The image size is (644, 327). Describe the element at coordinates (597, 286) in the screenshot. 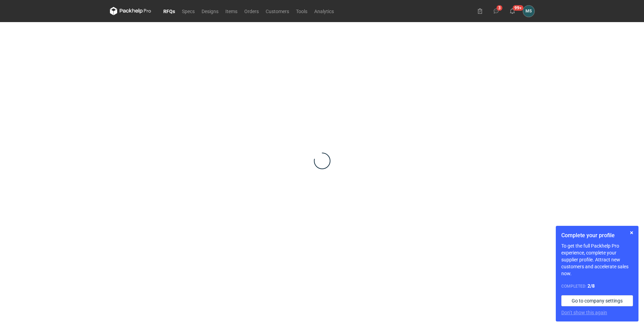

I see `div: Completed:` at that location.